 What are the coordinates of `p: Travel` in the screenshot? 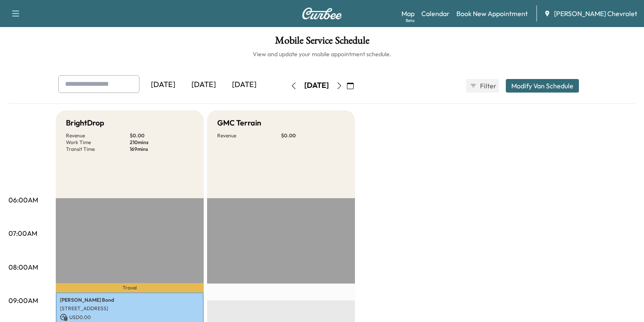 It's located at (129, 288).